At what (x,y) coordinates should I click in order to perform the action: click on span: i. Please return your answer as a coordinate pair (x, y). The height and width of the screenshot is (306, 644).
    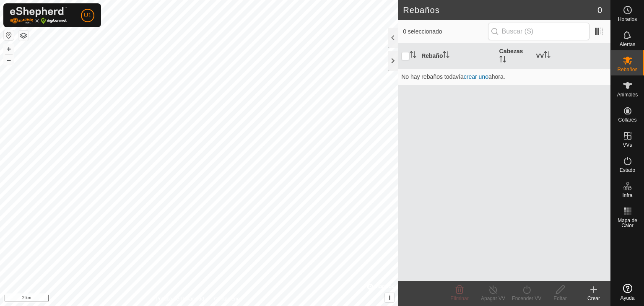
    Looking at the image, I should click on (389, 297).